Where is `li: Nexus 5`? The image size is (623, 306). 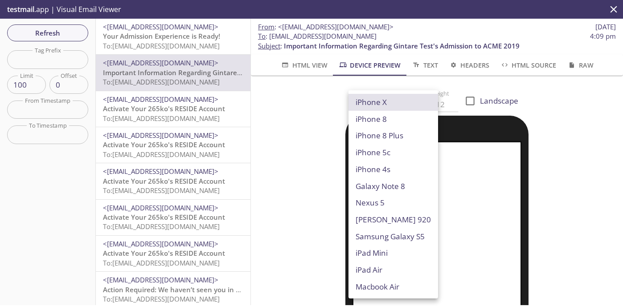 li: Nexus 5 is located at coordinates (393, 203).